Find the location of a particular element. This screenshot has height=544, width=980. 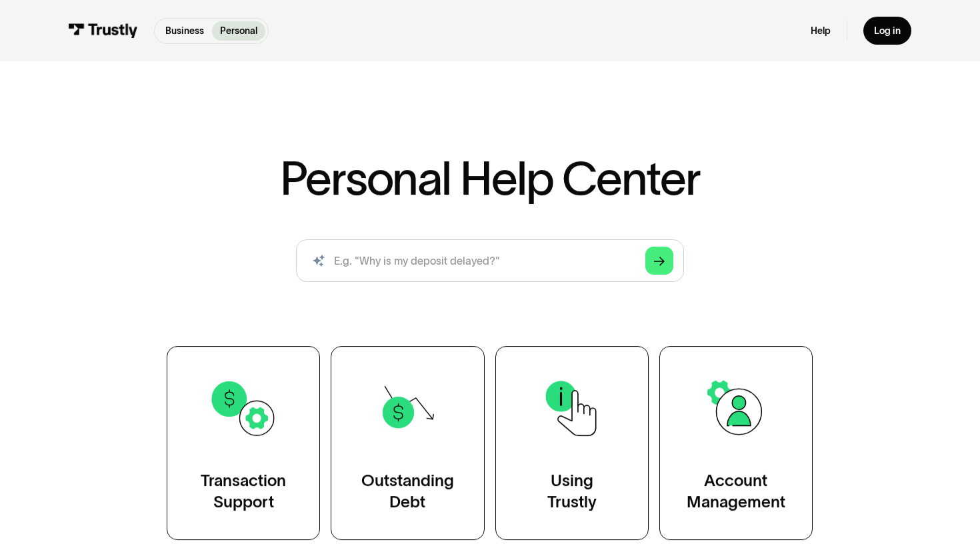

input: search is located at coordinates (490, 261).